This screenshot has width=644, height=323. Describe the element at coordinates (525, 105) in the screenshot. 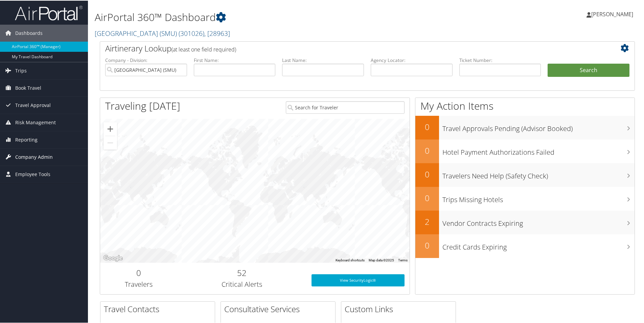

I see `h1: My Action Items` at that location.